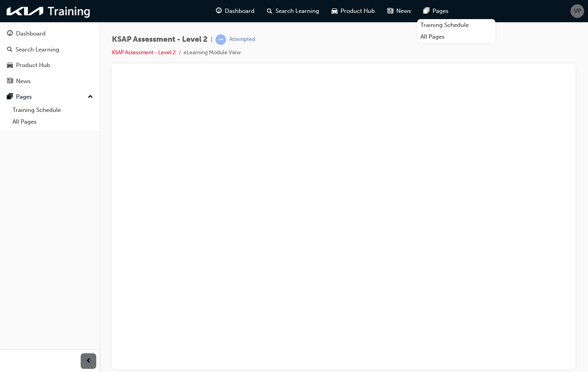 The width and height of the screenshot is (588, 372). I want to click on a: Search Learning, so click(50, 50).